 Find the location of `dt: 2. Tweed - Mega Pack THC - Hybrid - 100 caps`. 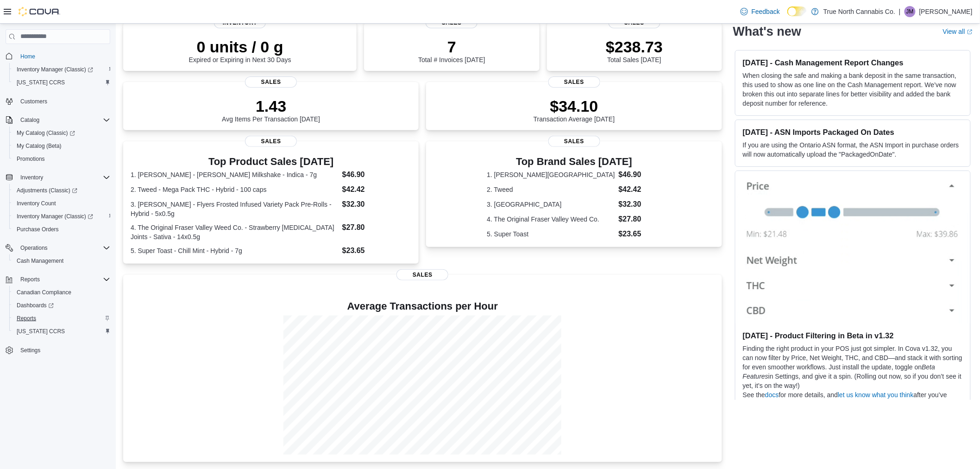

dt: 2. Tweed - Mega Pack THC - Hybrid - 100 caps is located at coordinates (234, 189).